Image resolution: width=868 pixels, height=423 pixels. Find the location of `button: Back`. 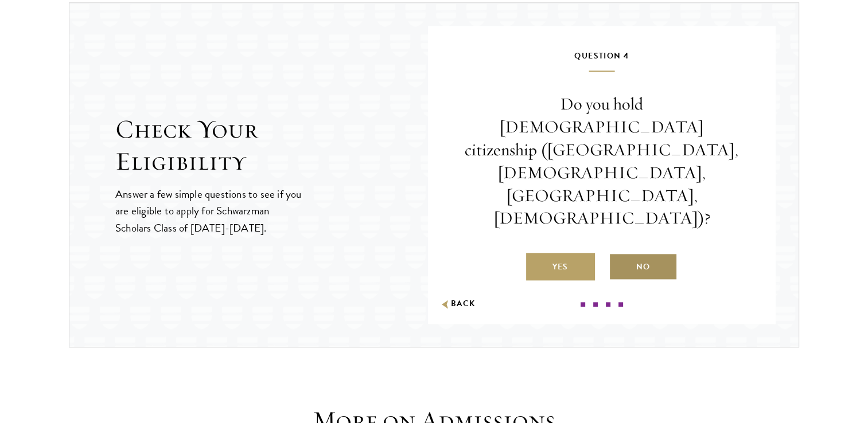

button: Back is located at coordinates (457, 304).